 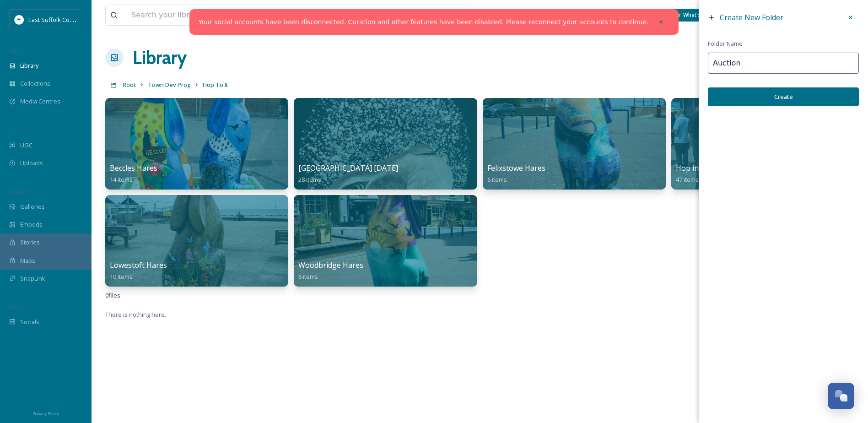 I want to click on span: UGC, so click(x=26, y=145).